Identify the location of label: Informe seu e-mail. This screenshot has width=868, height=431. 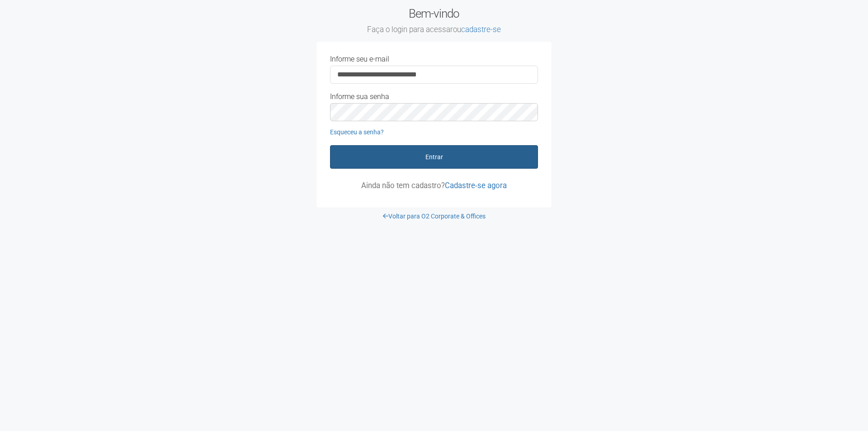
(360, 59).